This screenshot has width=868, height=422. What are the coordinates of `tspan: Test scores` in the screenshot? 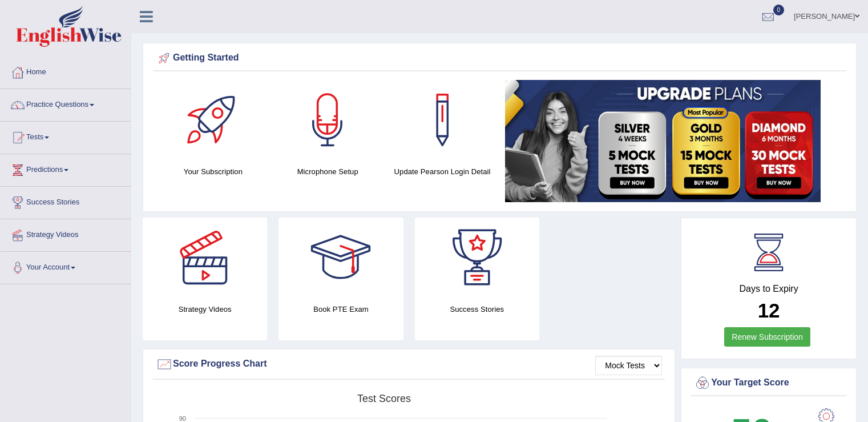 It's located at (384, 398).